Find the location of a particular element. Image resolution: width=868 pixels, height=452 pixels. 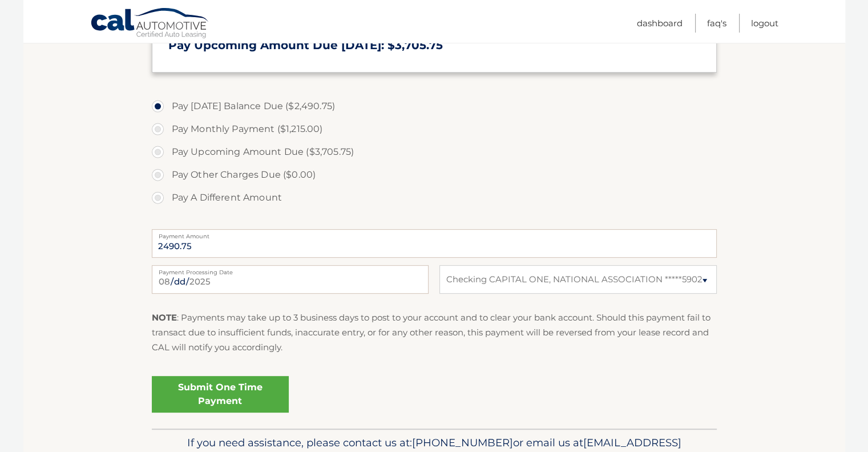

a: FAQ's is located at coordinates (716, 23).